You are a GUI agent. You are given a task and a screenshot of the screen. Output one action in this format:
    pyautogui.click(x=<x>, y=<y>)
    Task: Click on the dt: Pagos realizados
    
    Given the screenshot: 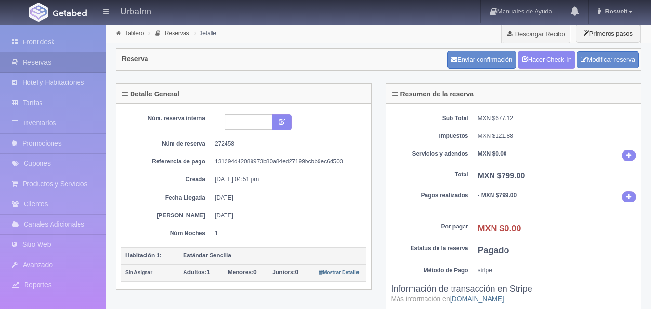 What is the action you would take?
    pyautogui.click(x=430, y=195)
    